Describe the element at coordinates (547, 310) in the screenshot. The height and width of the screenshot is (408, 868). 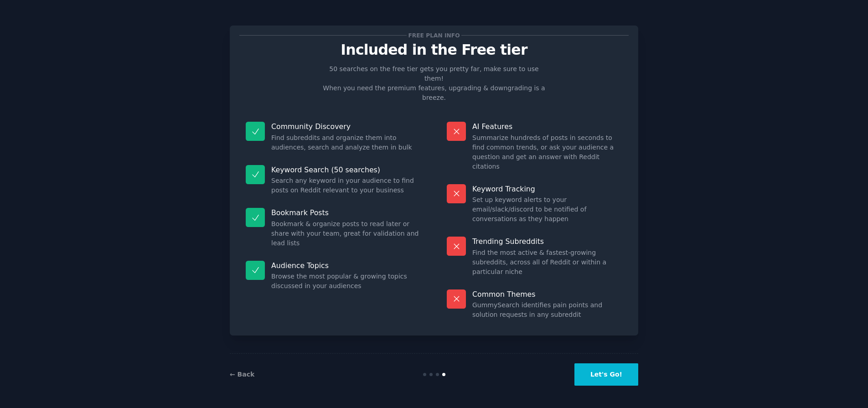
I see `dd: GummySearch identifies pain points and solution requests in any subreddit` at that location.